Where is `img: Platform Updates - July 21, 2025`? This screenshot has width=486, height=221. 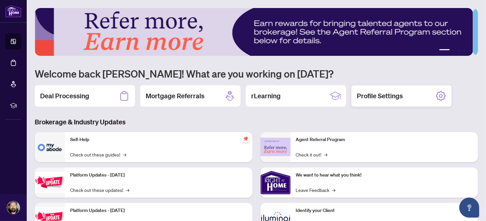 img: Platform Updates - July 21, 2025 is located at coordinates (50, 182).